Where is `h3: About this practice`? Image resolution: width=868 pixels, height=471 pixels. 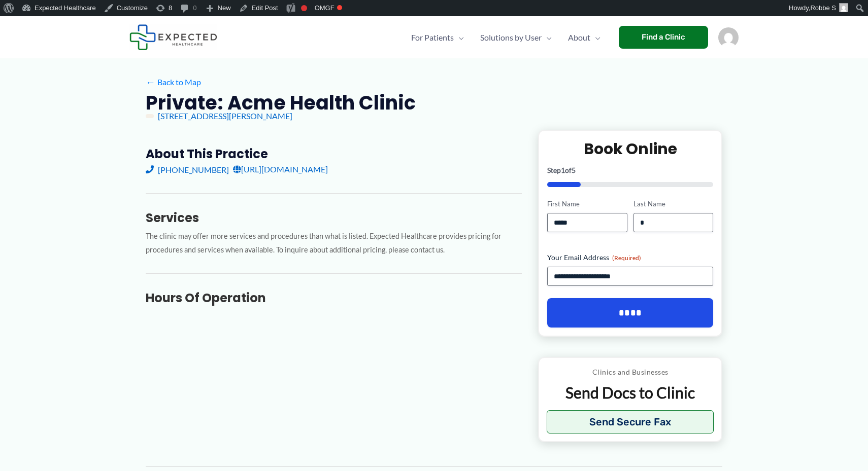 h3: About this practice is located at coordinates (333, 154).